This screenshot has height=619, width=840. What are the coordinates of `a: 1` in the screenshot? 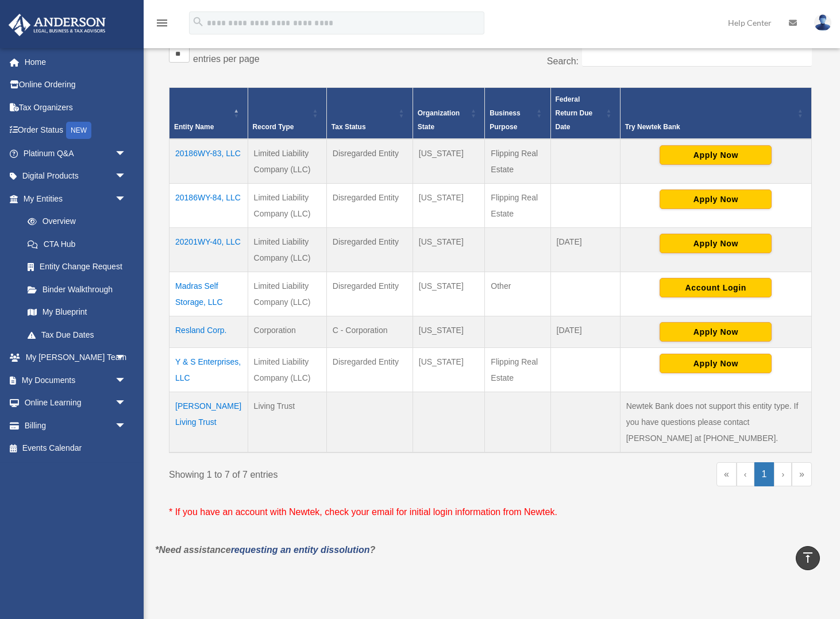 It's located at (764, 474).